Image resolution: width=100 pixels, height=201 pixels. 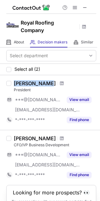 What do you see at coordinates (55, 145) in the screenshot?
I see `div: CFO/VP Business Development` at bounding box center [55, 145].